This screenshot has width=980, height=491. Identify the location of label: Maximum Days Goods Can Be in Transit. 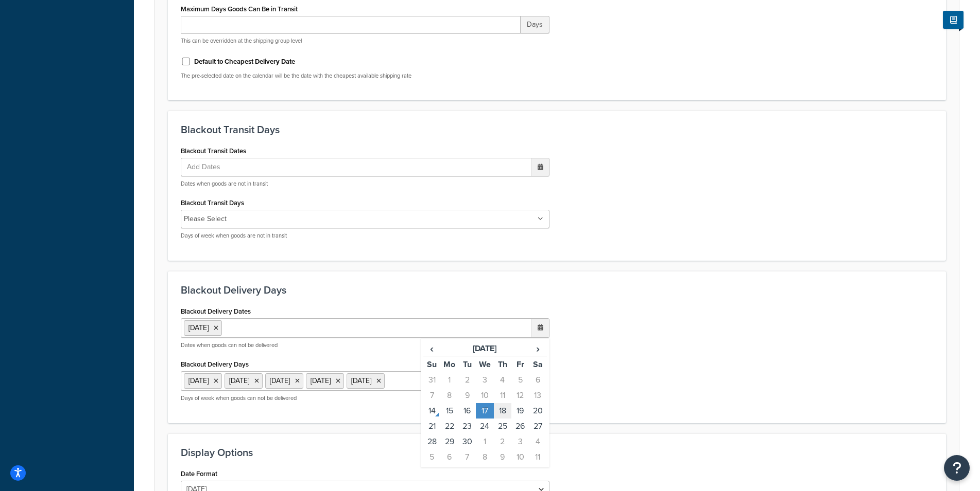
(238, 9).